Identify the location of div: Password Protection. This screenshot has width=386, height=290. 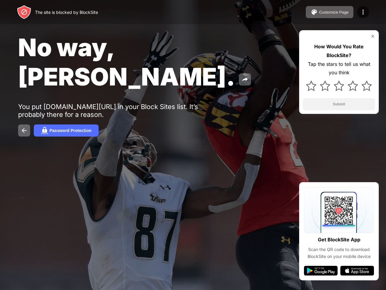
(70, 130).